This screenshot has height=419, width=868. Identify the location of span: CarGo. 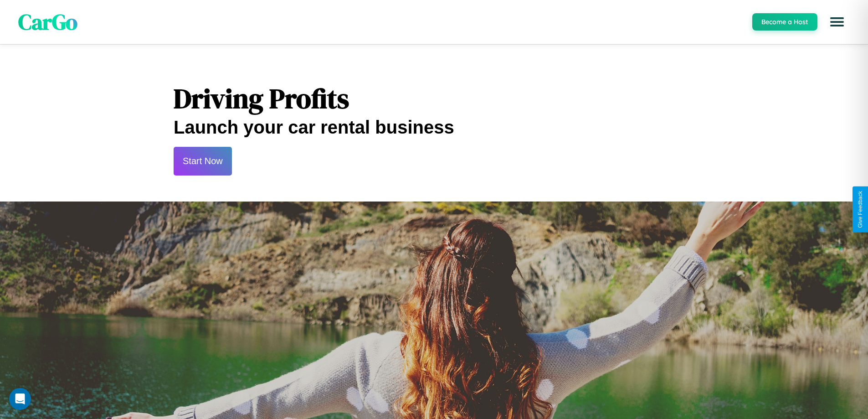
(47, 21).